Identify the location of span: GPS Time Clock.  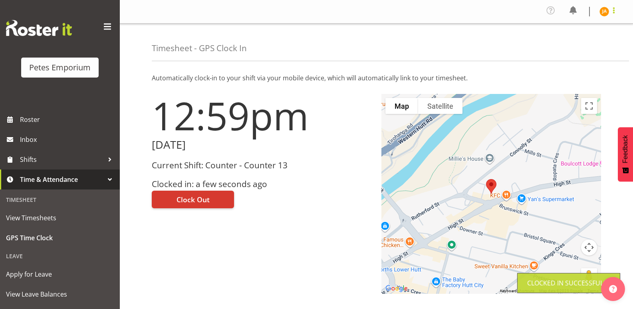
(60, 238).